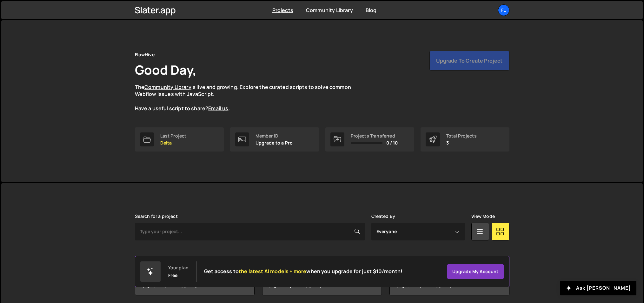  I want to click on p: Upgrade to a Pro, so click(274, 143).